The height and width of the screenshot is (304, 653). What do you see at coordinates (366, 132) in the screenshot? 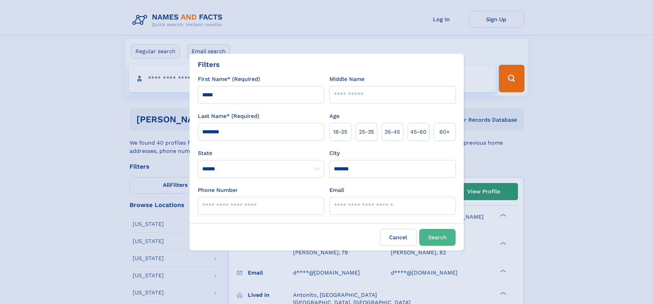
I see `span: 25‑35` at bounding box center [366, 132].